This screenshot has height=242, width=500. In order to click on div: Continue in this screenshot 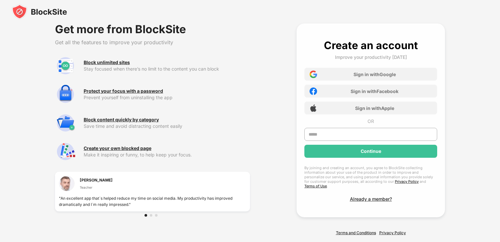, I will do `click(371, 151)`.